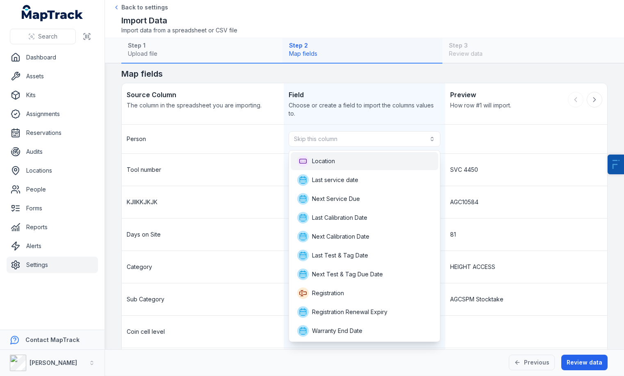 This screenshot has width=624, height=376. What do you see at coordinates (341, 236) in the screenshot?
I see `span: Next Calibration Date` at bounding box center [341, 236].